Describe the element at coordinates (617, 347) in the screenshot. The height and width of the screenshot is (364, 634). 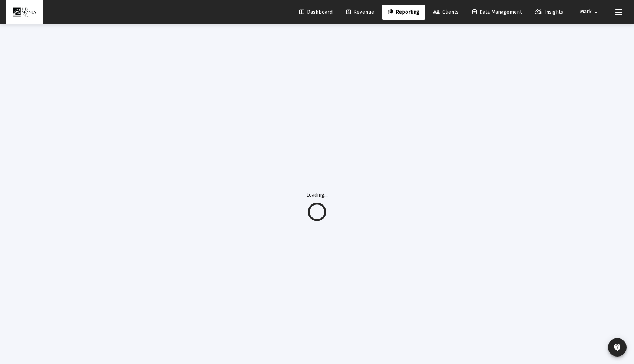
I see `mat-icon: contact_support` at that location.